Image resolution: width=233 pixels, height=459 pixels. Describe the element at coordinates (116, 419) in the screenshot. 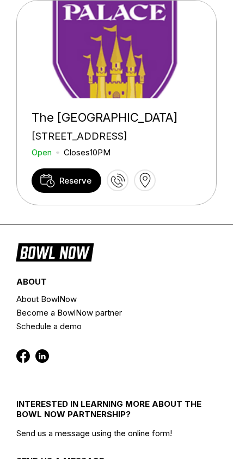

I see `div: Send us a message using the online form!` at that location.